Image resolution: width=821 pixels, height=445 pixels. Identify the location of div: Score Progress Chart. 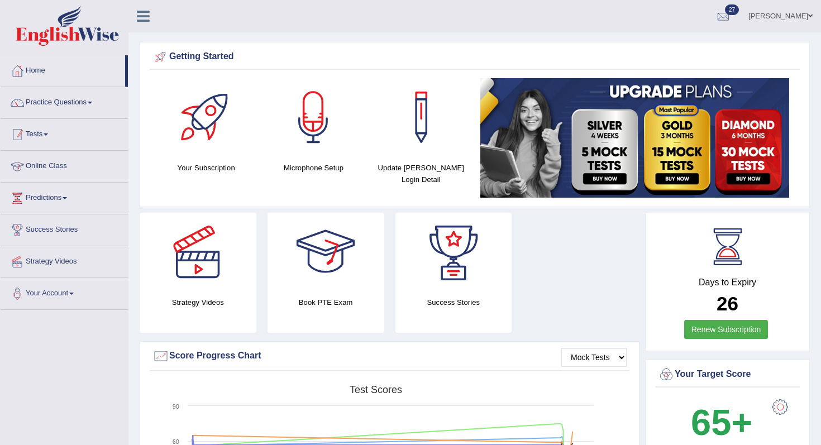
(389, 356).